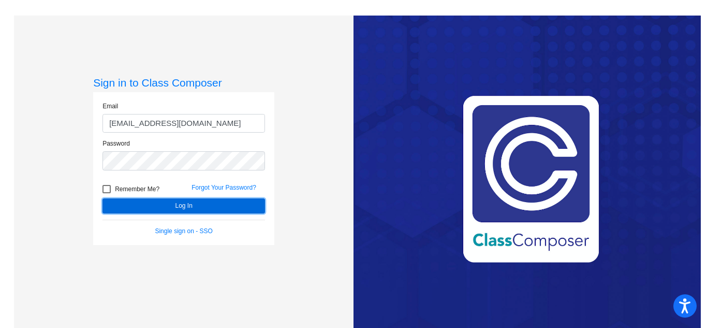 This screenshot has height=328, width=707. I want to click on label: Email, so click(110, 106).